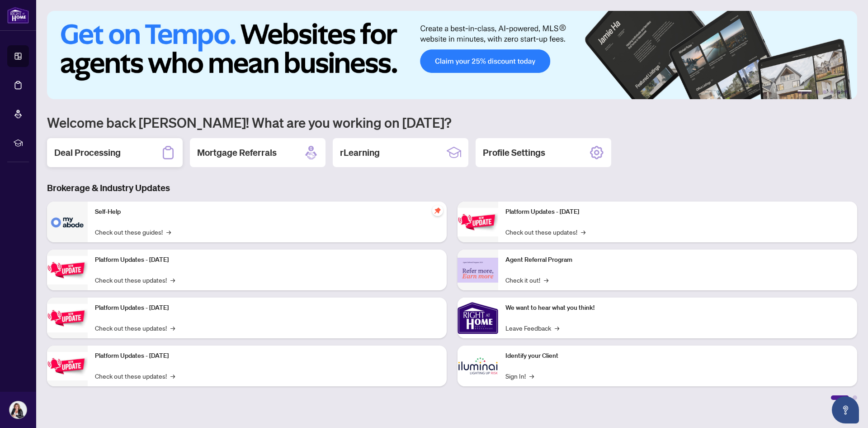 This screenshot has height=428, width=868. What do you see at coordinates (478, 222) in the screenshot?
I see `img: Platform Updates - June 23, 2025` at bounding box center [478, 222].